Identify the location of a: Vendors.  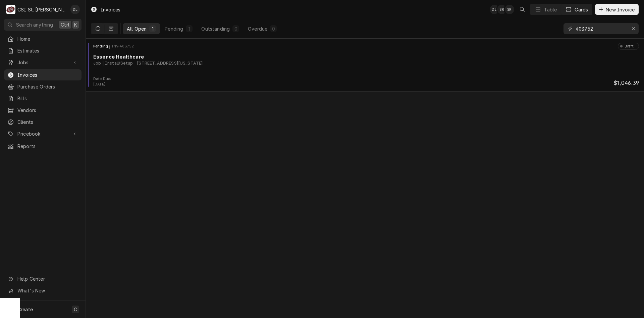
(43, 110).